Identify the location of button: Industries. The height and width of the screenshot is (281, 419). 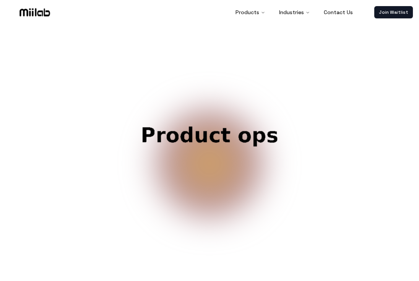
(295, 12).